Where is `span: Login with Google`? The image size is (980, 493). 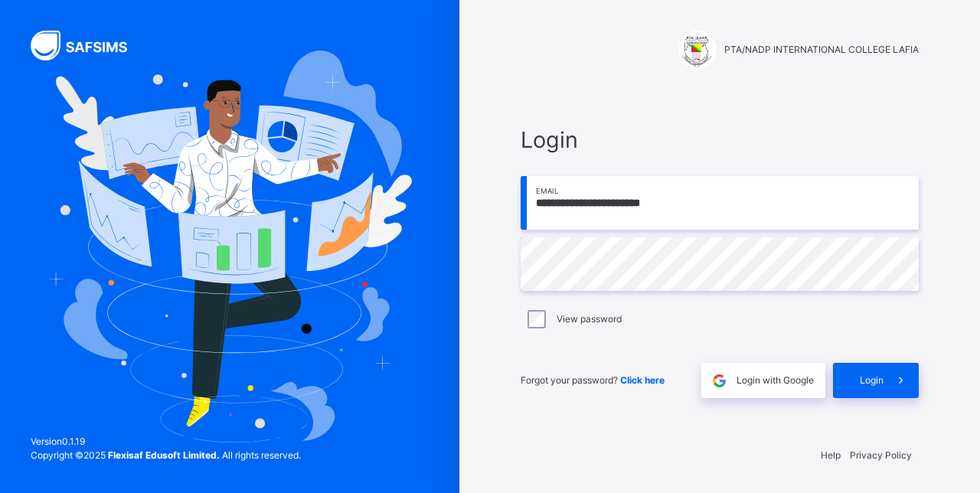
span: Login with Google is located at coordinates (775, 381).